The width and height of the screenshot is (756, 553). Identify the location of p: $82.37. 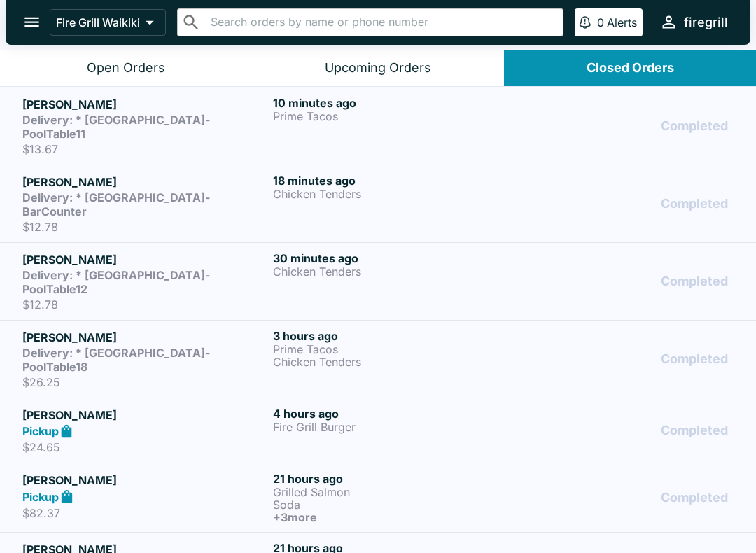
(145, 513).